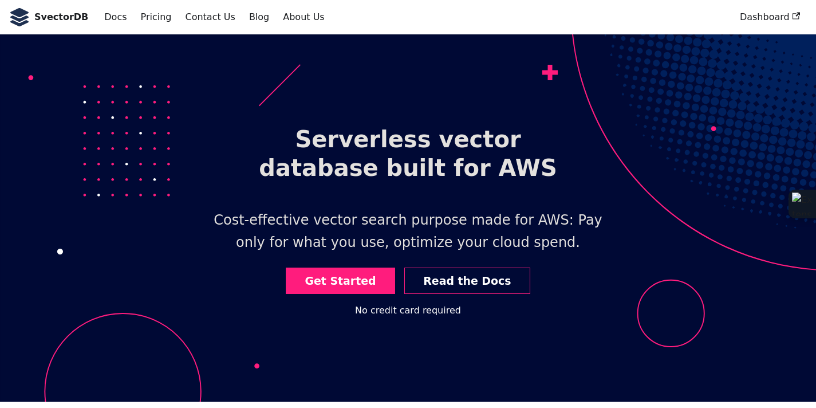 Image resolution: width=816 pixels, height=408 pixels. Describe the element at coordinates (408, 154) in the screenshot. I see `h1: Serverless vector database built for AWS` at that location.